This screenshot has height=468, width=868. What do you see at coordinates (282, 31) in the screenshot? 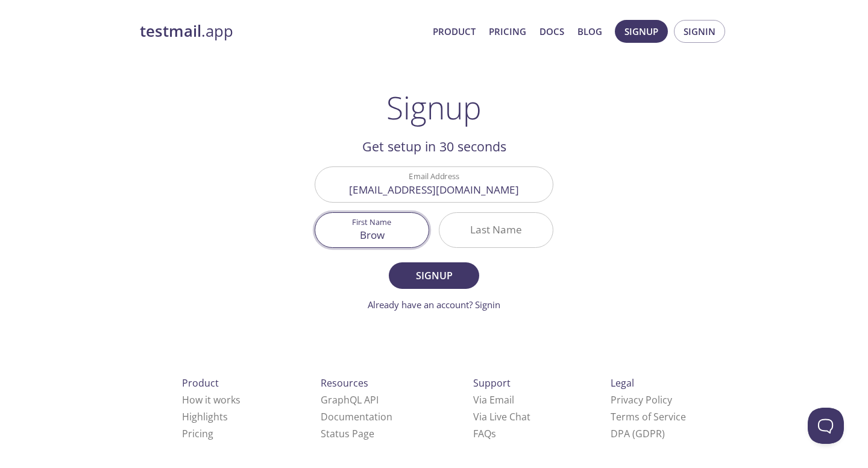
I see `a: testmail.app` at bounding box center [282, 31].